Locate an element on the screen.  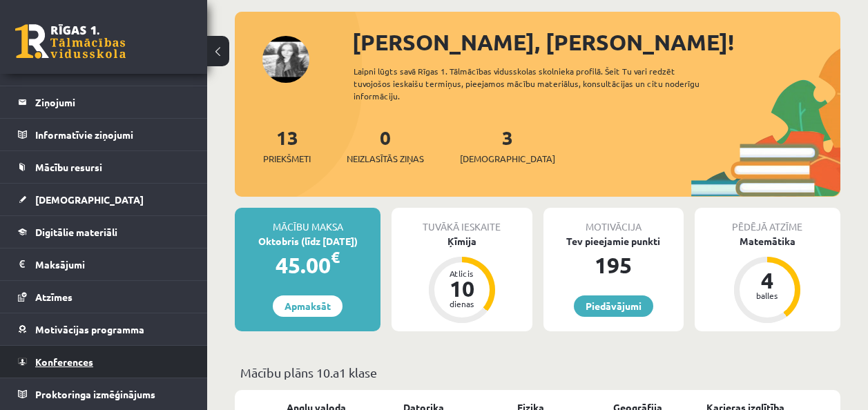
a: 13Priekšmeti is located at coordinates (286, 145).